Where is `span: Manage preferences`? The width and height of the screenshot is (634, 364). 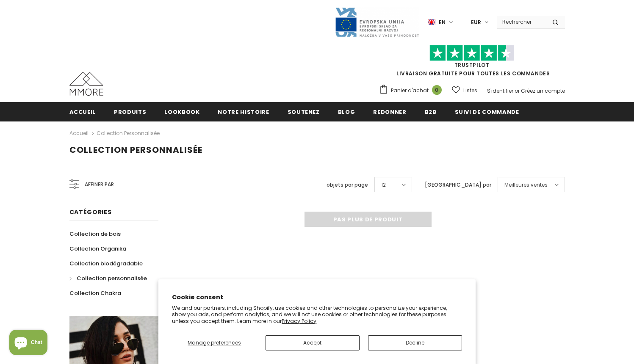
span: Manage preferences is located at coordinates (214, 342).